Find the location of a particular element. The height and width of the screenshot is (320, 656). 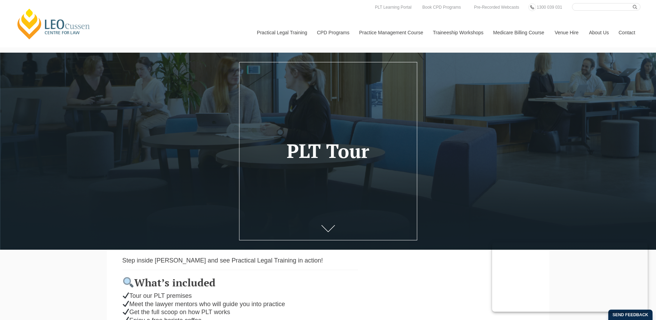

a: Book CPD Programs is located at coordinates (442, 7).